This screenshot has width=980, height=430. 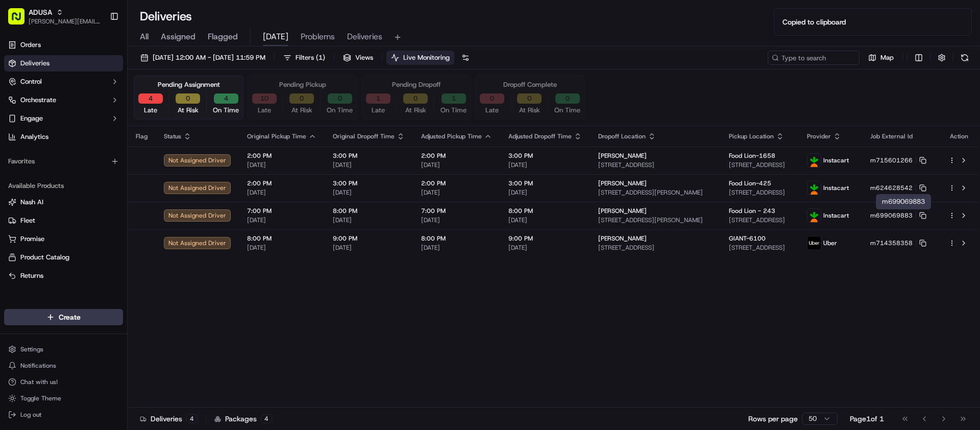 What do you see at coordinates (188, 85) in the screenshot?
I see `div: Pending Assignment` at bounding box center [188, 85].